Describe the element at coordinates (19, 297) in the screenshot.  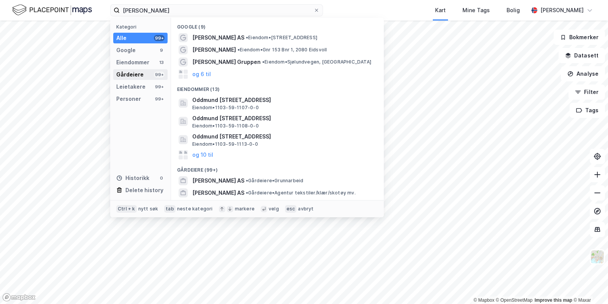
I see `a: Mapbox homepage` at that location.